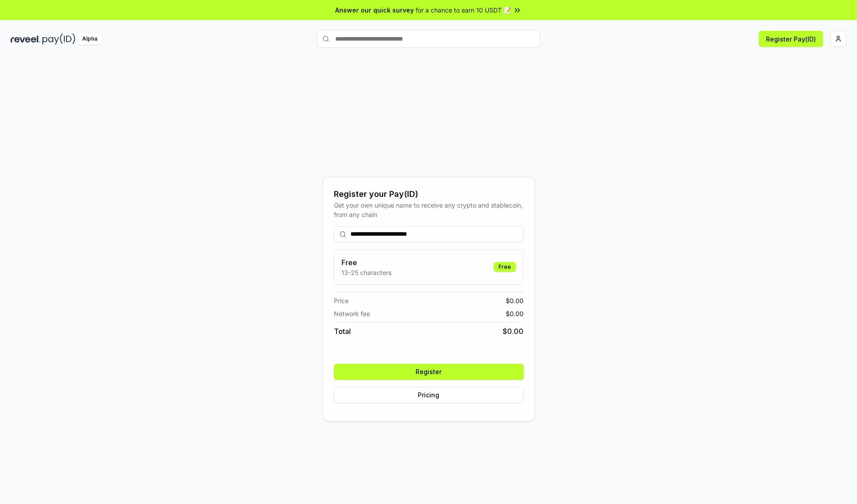  I want to click on span: Answer our quick survey, so click(374, 10).